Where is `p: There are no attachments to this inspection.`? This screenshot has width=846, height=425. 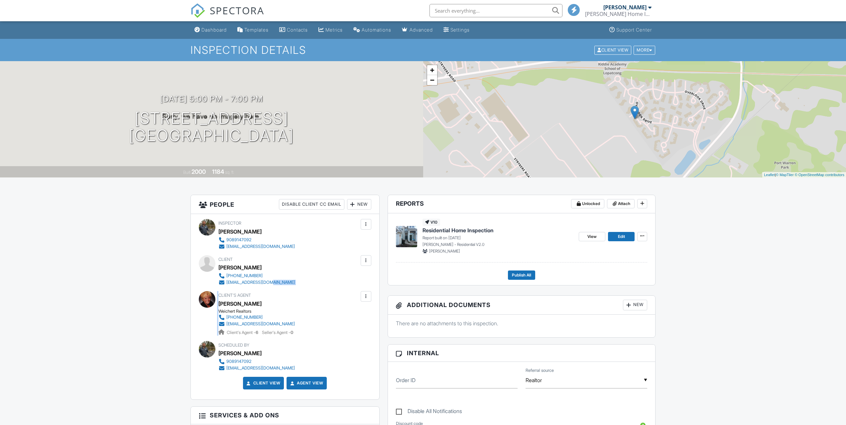
p: There are no attachments to this inspection. is located at coordinates (521, 323).